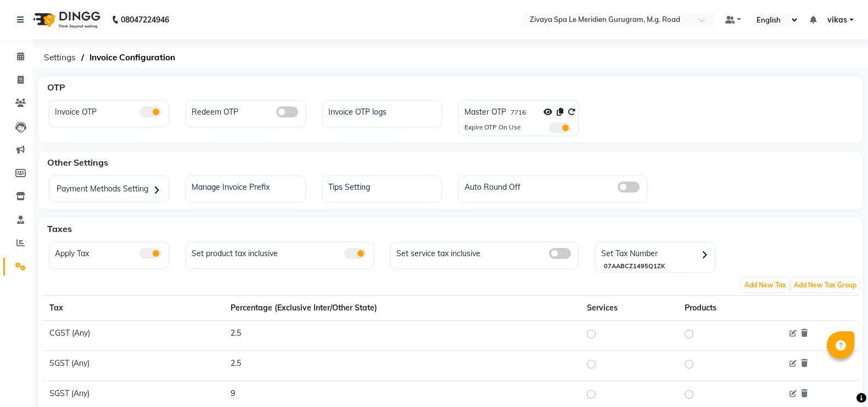 The width and height of the screenshot is (868, 407). I want to click on label: Master OTP, so click(485, 112).